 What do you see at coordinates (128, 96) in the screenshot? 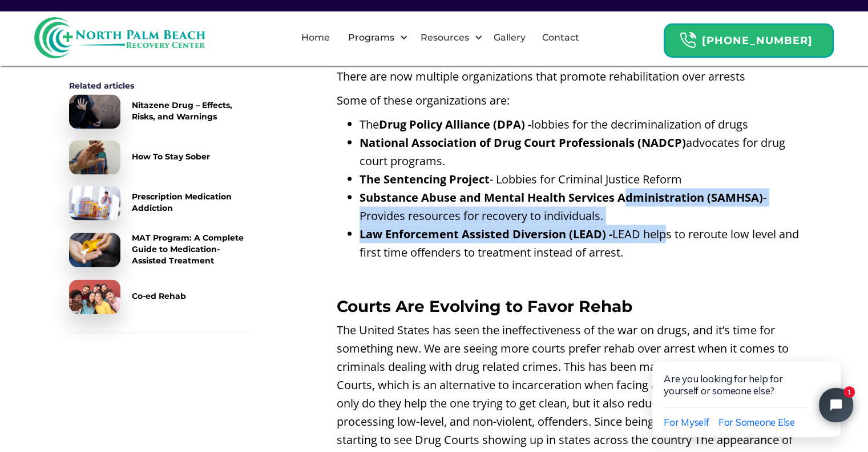
I see `span: For Someone Else` at bounding box center [128, 96].